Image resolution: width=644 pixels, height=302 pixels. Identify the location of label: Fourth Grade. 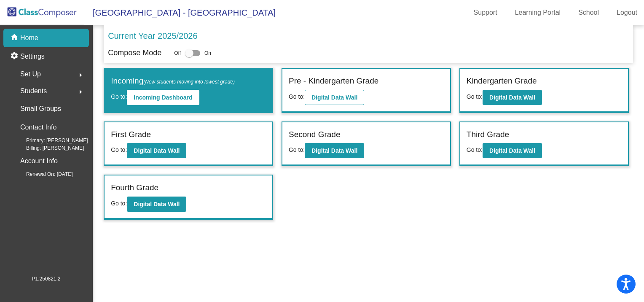
(135, 187).